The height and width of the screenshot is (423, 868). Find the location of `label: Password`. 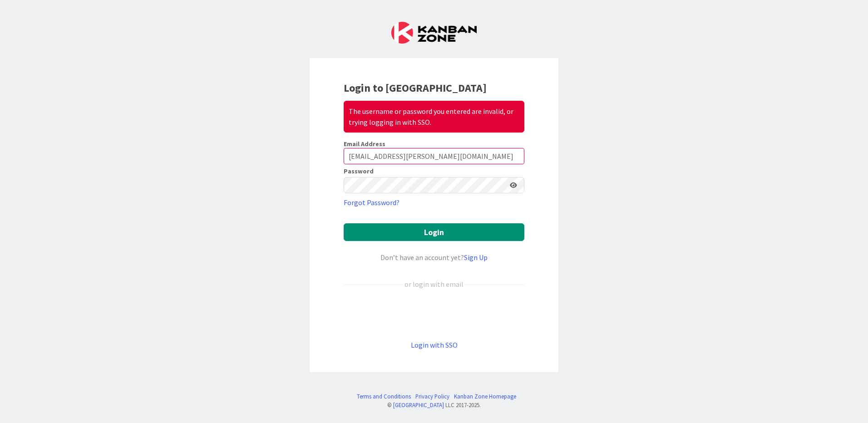

label: Password is located at coordinates (358, 171).